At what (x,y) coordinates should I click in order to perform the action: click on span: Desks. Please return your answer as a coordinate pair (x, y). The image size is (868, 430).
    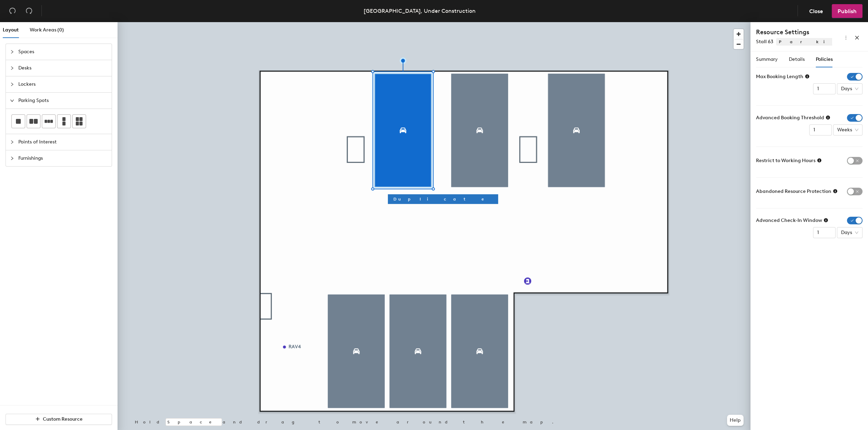
    Looking at the image, I should click on (63, 68).